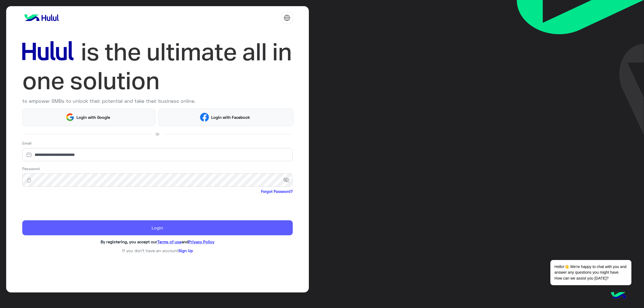 Image resolution: width=644 pixels, height=308 pixels. Describe the element at coordinates (93, 117) in the screenshot. I see `span: Login with Google` at that location.